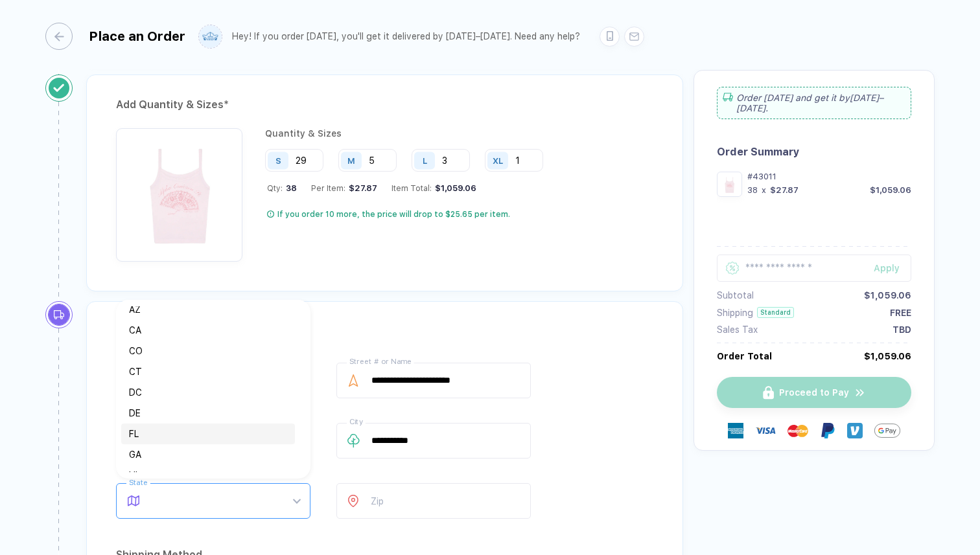  What do you see at coordinates (210, 36) in the screenshot?
I see `img: user profile` at bounding box center [210, 36].